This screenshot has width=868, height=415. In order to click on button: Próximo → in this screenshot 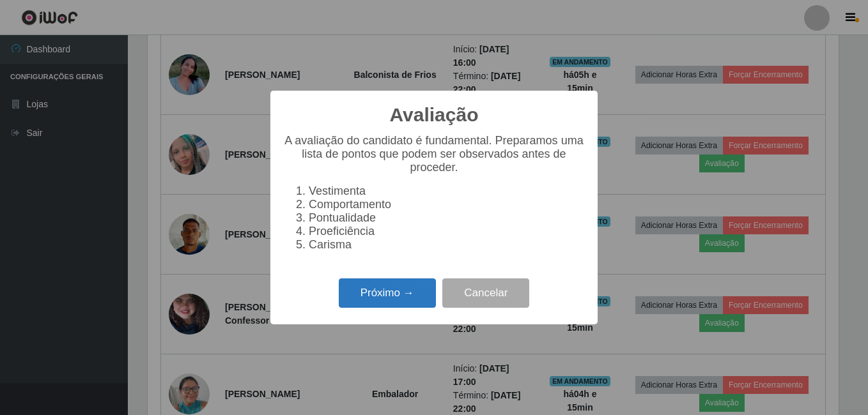, I will do `click(388, 293)`.